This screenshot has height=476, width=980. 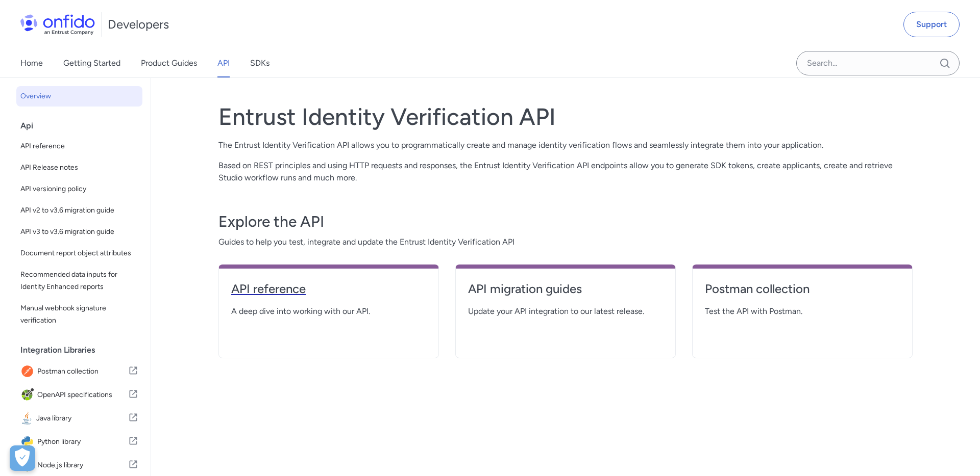 What do you see at coordinates (23, 458) in the screenshot?
I see `div: Cookie Preferences` at bounding box center [23, 458].